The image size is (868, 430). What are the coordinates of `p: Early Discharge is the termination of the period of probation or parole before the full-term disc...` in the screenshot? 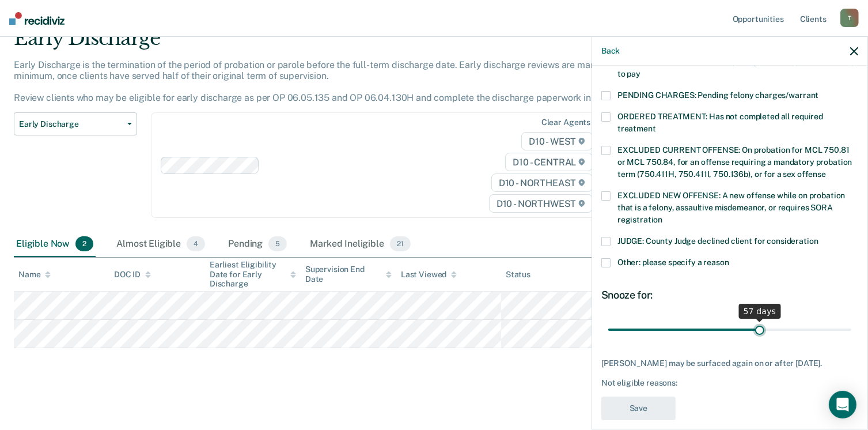 It's located at (323, 82).